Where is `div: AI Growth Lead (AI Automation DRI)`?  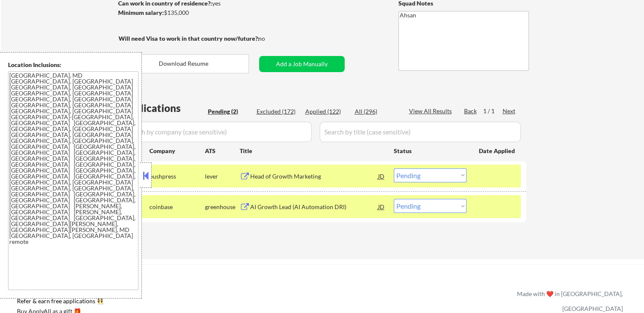 div: AI Growth Lead (AI Automation DRI) is located at coordinates (314, 207).